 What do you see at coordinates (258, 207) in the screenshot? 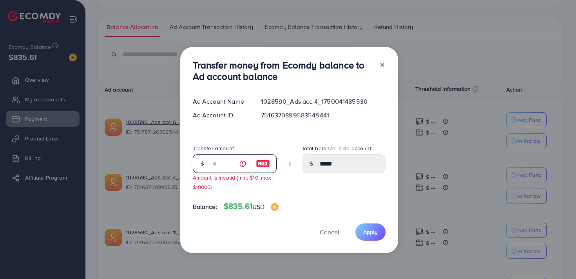
I see `span: USD` at bounding box center [258, 207].